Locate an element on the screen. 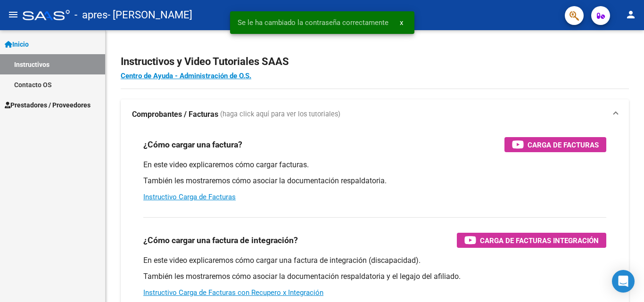 The image size is (644, 302). mat-expansion-panel-header: Comprobantes / Facturas (haga click aquí para ver los tutoriales) is located at coordinates (375, 114).